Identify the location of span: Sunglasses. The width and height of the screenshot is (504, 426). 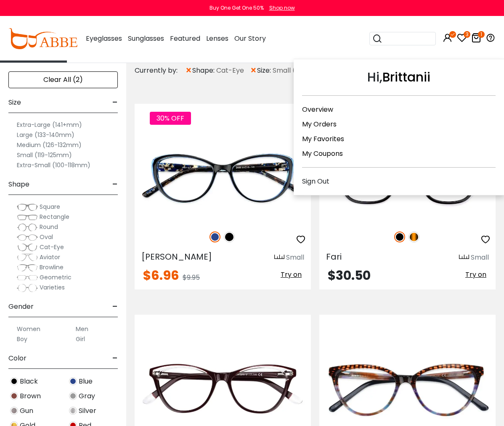
(146, 38).